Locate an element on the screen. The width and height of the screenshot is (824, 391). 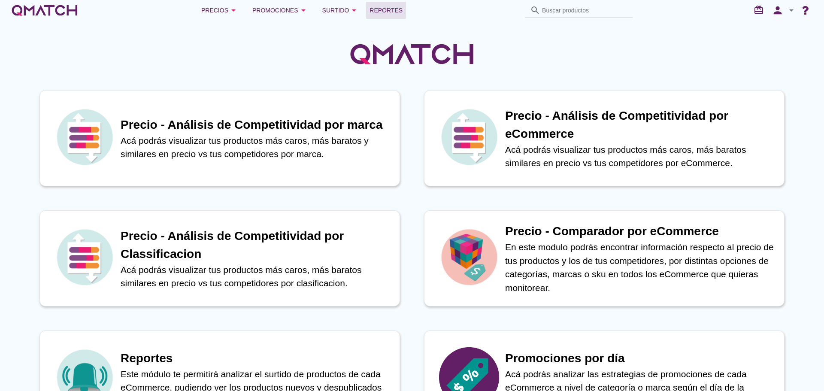
a: white-qmatch-logo is located at coordinates (45, 10).